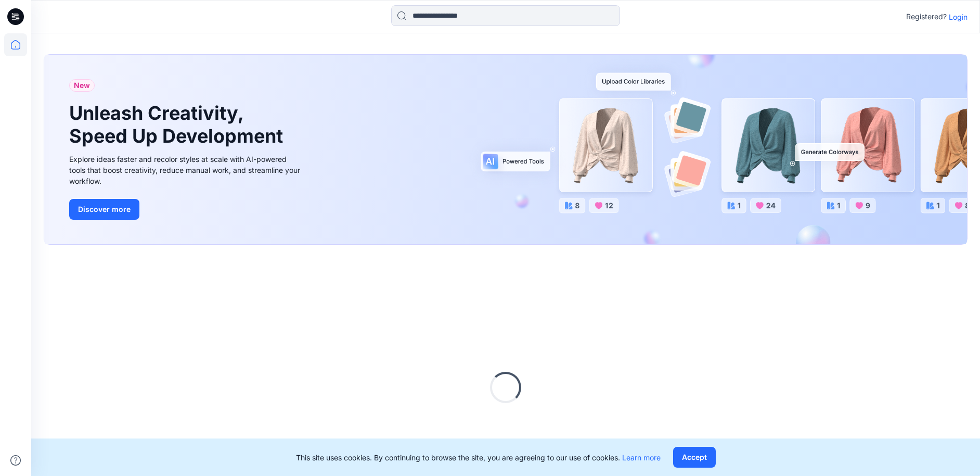  I want to click on button: Accept, so click(695, 457).